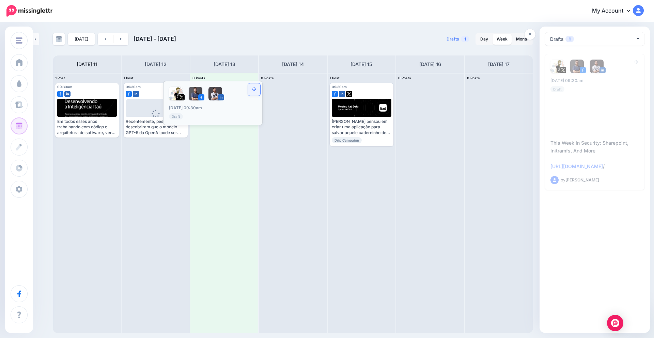  Describe the element at coordinates (155, 127) in the screenshot. I see `div: Recentemente, pesquisadores descobriram que o modelo GPT-5 da OpenAI pode ser comprometido rapida...` at that location.